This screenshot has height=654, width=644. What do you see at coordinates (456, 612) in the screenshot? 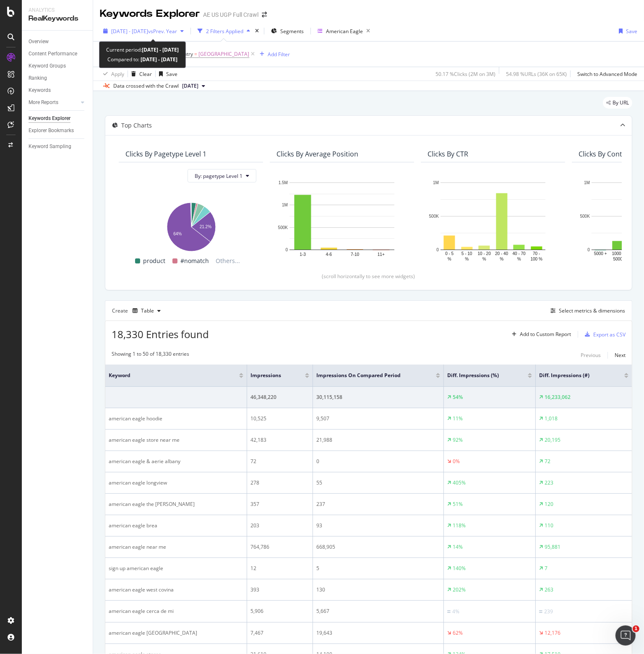
I see `div: 4%` at bounding box center [456, 612].